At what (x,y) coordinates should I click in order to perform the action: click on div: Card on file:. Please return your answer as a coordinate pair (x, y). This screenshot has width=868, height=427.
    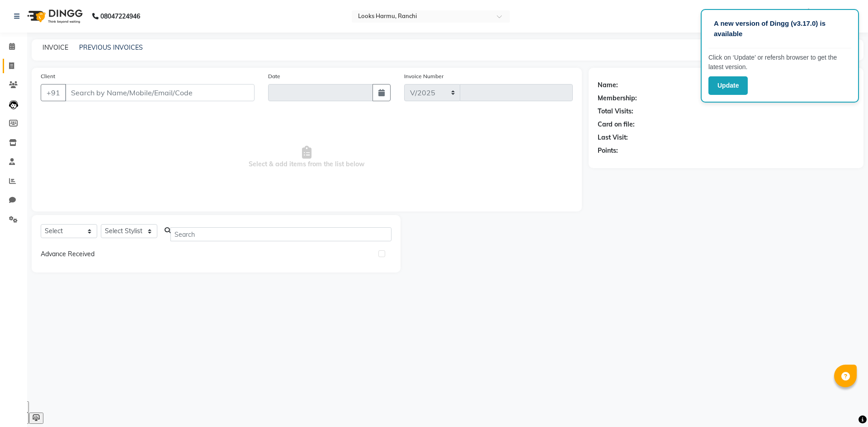
    Looking at the image, I should click on (616, 124).